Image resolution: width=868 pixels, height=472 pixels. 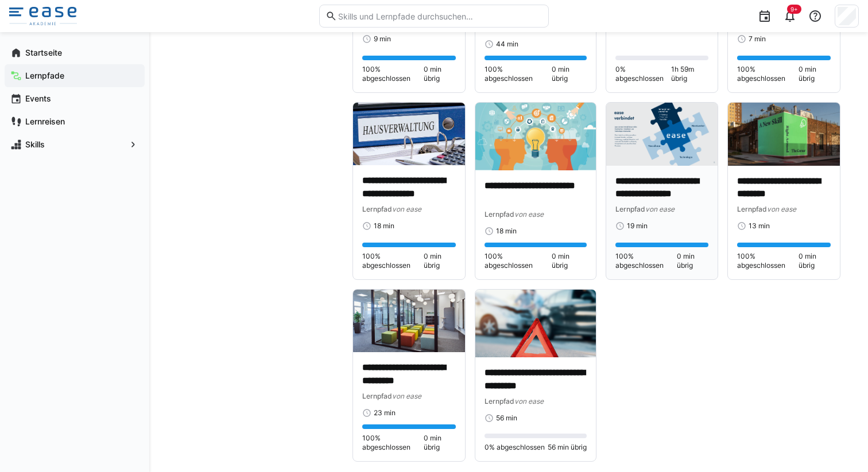 I want to click on span: 56 min, so click(x=507, y=418).